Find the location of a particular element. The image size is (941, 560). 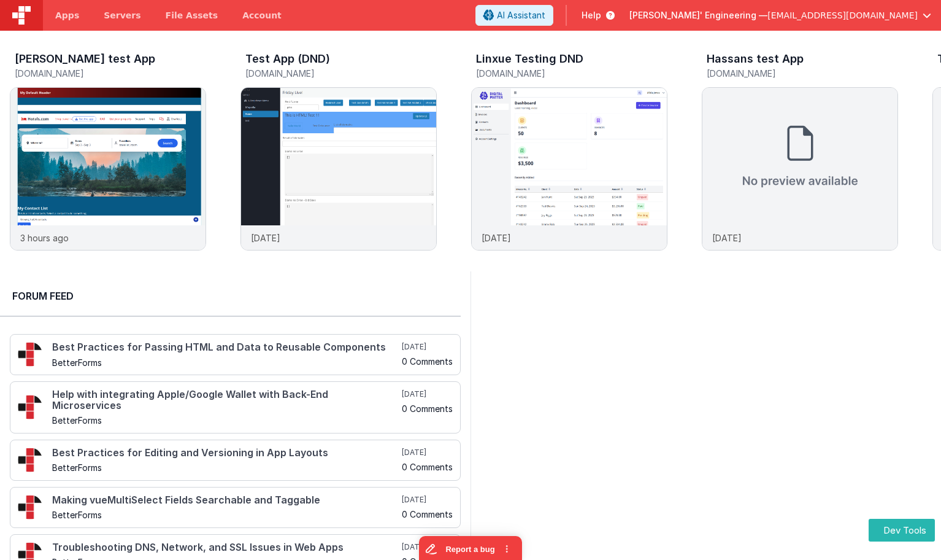

span: AI Assistant is located at coordinates (521, 16).